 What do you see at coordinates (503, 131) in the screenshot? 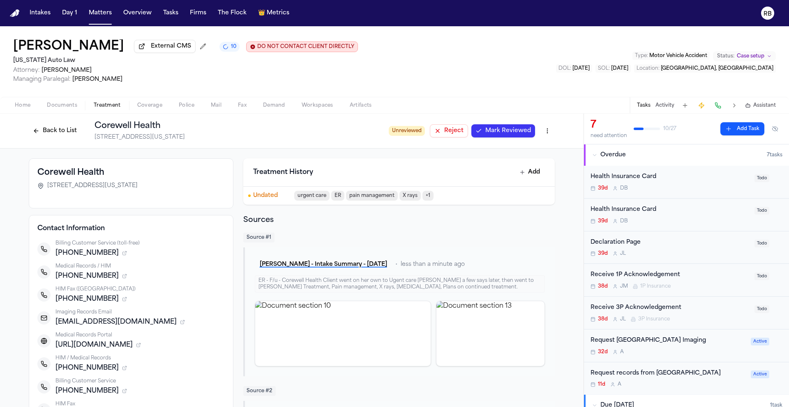
I see `button: Mark Reviewed` at bounding box center [503, 131].